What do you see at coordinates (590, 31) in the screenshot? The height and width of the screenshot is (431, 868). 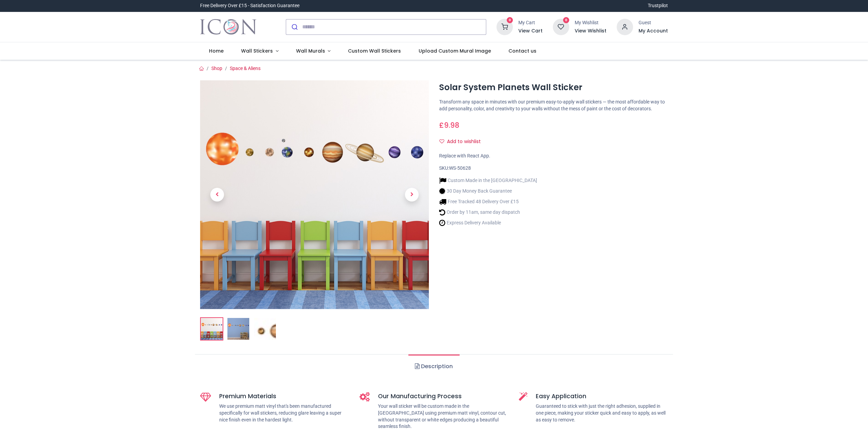 I see `a: View Wishlist` at bounding box center [590, 31].